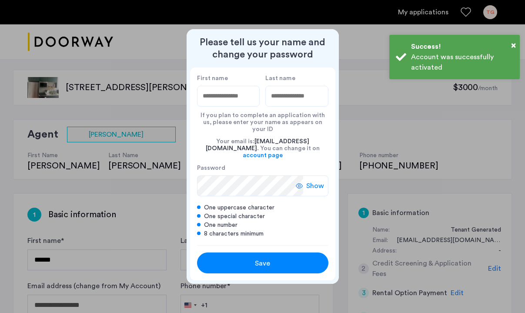 The height and width of the screenshot is (313, 525). Describe the element at coordinates (263, 155) in the screenshot. I see `a: account page` at that location.